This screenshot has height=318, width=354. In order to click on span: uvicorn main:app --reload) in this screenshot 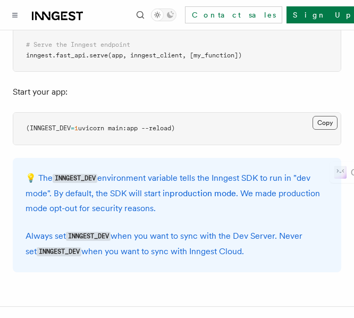, I will do `click(126, 128)`.